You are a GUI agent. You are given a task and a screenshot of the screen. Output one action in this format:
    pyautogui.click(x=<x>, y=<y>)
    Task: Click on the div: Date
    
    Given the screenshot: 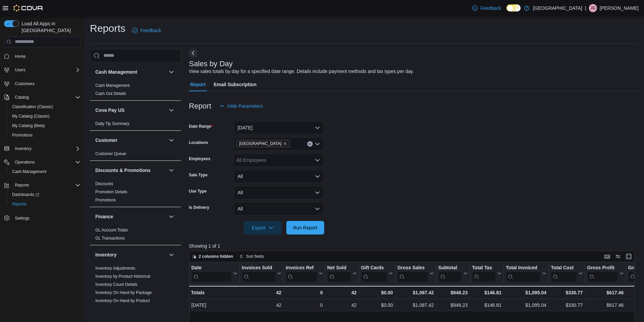 What is the action you would take?
    pyautogui.click(x=212, y=273)
    